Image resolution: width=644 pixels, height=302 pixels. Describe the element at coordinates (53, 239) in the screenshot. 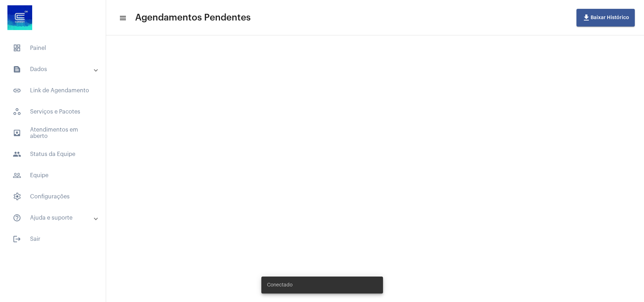

I see `span: Sair` at that location.